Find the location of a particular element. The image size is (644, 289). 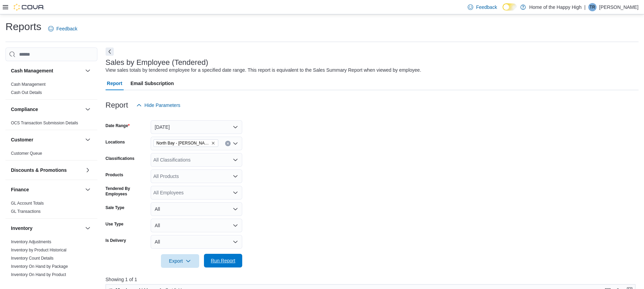

button: Next is located at coordinates (110, 51).